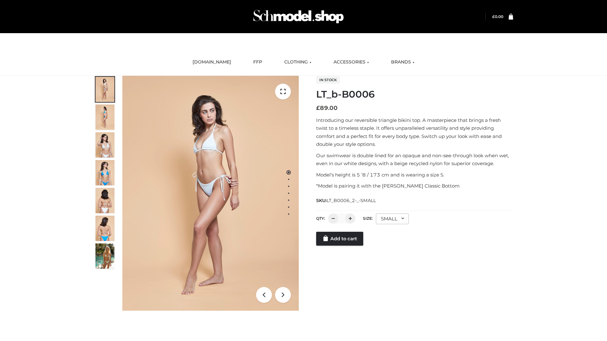 The image size is (607, 341). What do you see at coordinates (328, 80) in the screenshot?
I see `span: In stock` at bounding box center [328, 80].